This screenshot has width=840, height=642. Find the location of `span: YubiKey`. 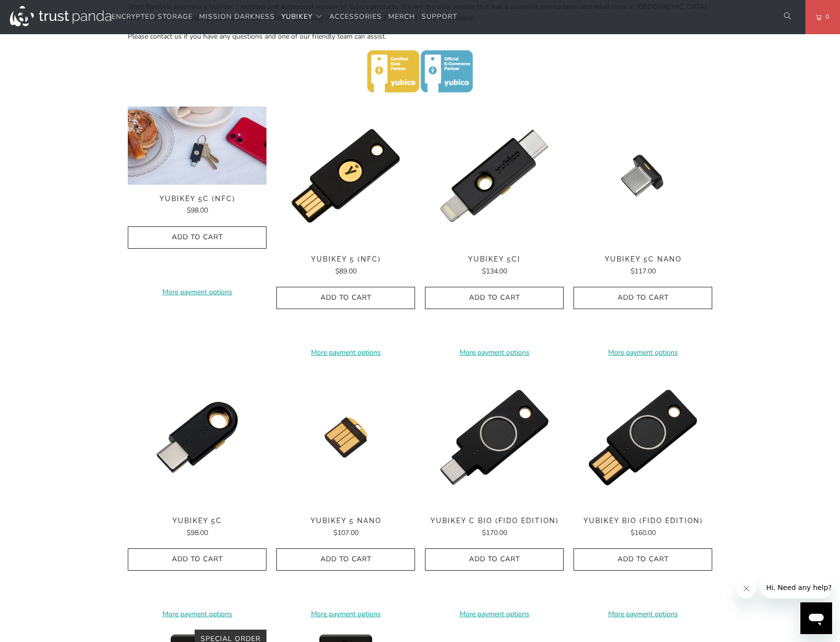

span: YubiKey is located at coordinates (297, 16).